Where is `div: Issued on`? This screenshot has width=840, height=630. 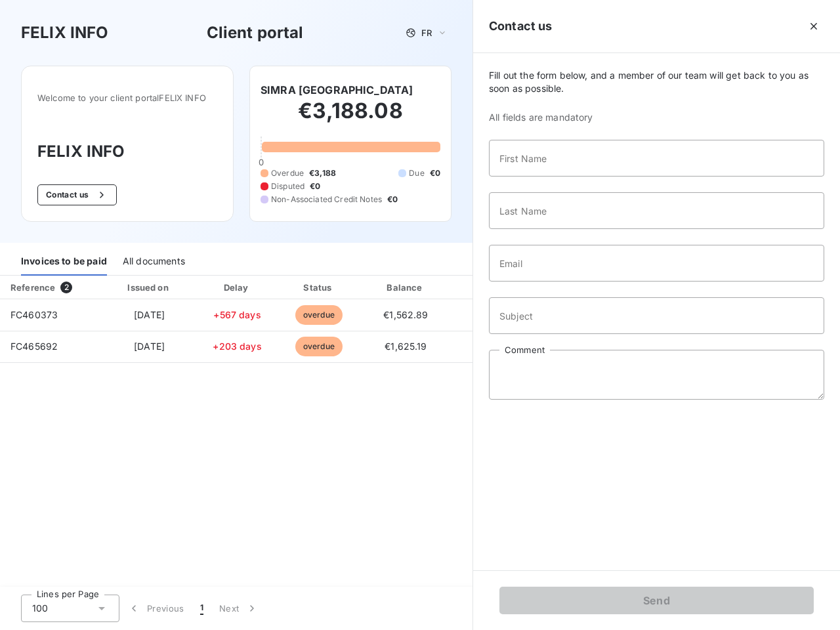
div: Issued on is located at coordinates (149, 287).